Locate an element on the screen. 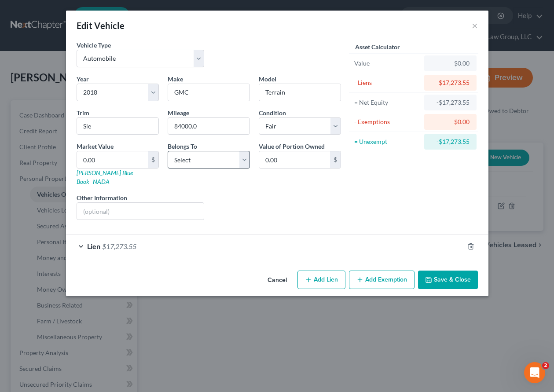  div: - Exemptions is located at coordinates (387, 122).